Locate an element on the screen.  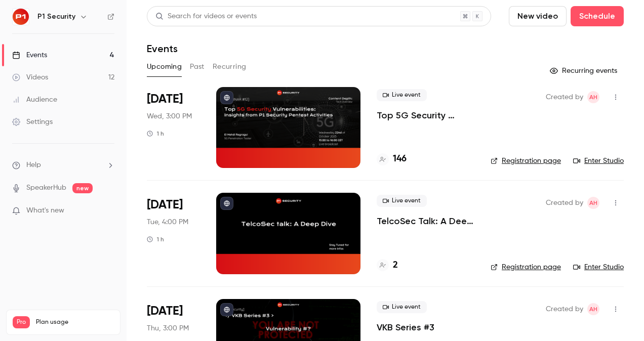
div: Audience is located at coordinates (34, 100).